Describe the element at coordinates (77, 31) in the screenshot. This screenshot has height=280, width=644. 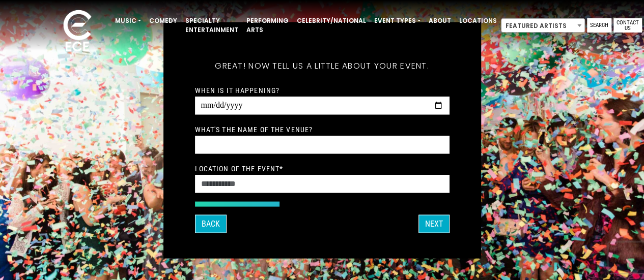
I see `img: ece_new_logo_whitev2-1.png` at that location.